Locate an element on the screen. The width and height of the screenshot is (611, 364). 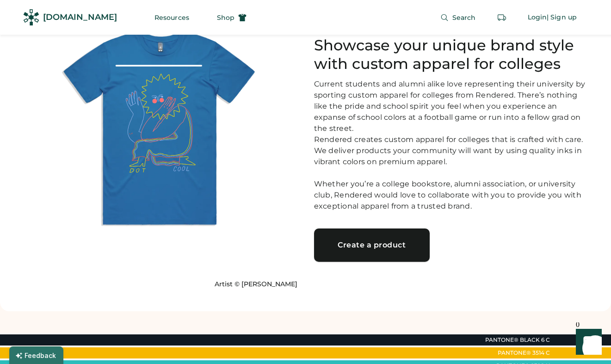
div: Current students and alumni alike love representing their university by sporting custom apparel f... is located at coordinates (451, 145).